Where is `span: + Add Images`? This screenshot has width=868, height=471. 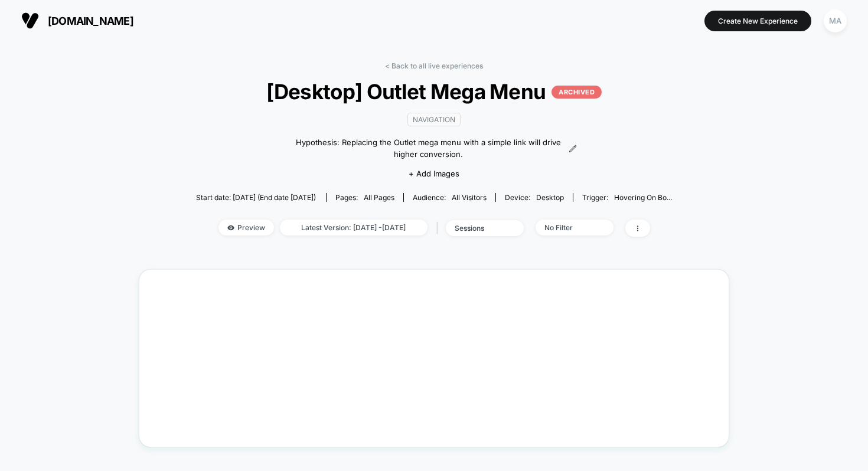
span: + Add Images is located at coordinates (434, 173).